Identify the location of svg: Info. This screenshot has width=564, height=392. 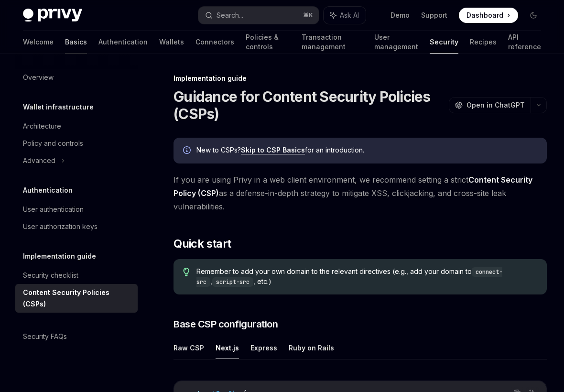
(188, 151).